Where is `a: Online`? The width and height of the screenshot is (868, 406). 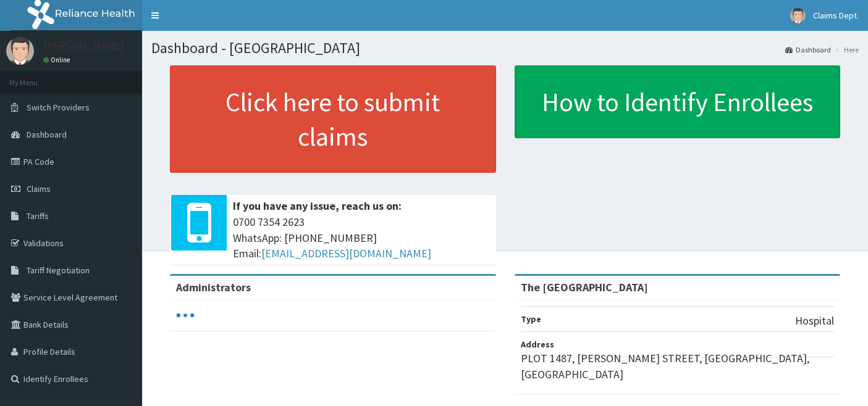 a: Online is located at coordinates (58, 60).